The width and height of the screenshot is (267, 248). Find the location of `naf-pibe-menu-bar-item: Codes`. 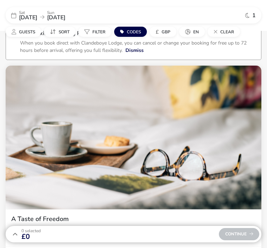

naf-pibe-menu-bar-item: Codes is located at coordinates (132, 32).